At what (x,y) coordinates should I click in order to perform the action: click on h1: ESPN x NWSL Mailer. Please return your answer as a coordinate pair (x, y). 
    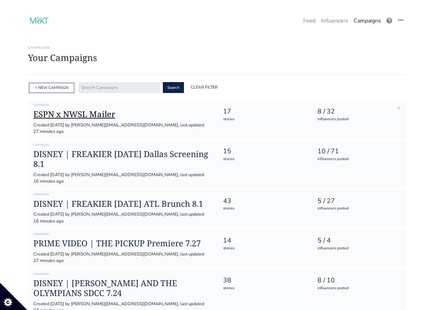
    Looking at the image, I should click on (123, 114).